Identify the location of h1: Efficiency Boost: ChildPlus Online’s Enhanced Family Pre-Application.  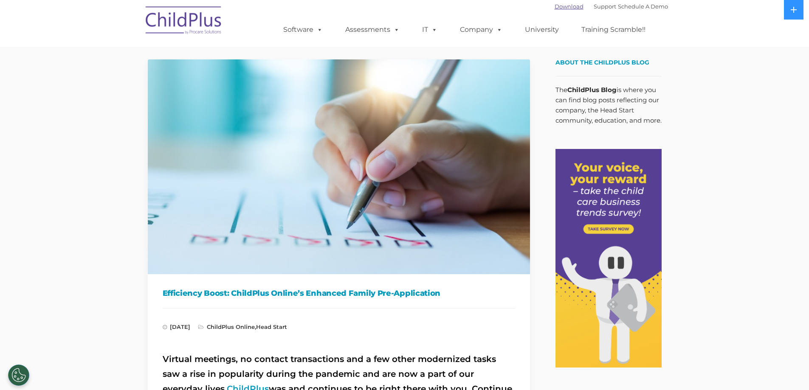
(339, 294).